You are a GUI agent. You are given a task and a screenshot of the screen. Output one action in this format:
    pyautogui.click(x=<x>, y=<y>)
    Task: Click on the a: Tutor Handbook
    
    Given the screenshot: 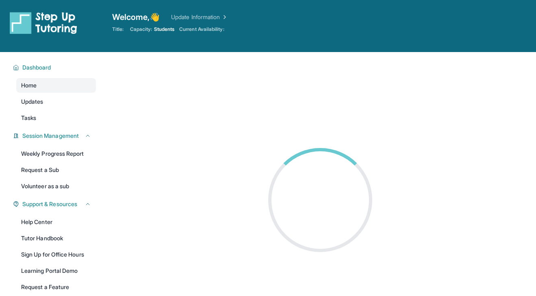 What is the action you would take?
    pyautogui.click(x=56, y=238)
    